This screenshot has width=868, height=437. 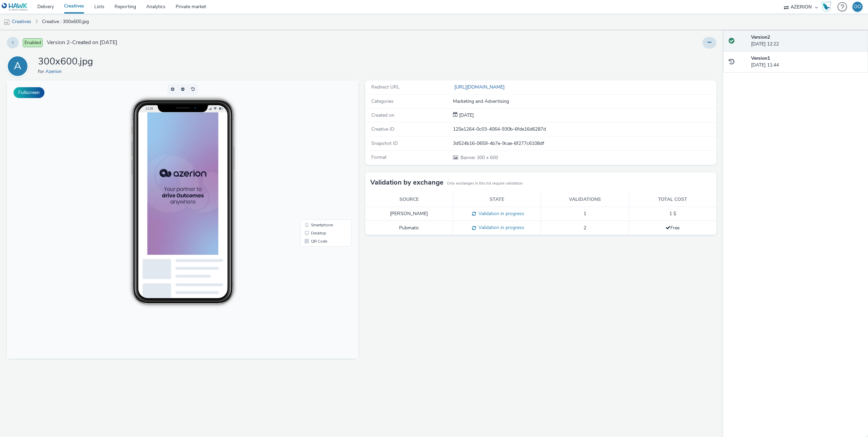 I want to click on img: Advertisement preview, so click(x=176, y=103).